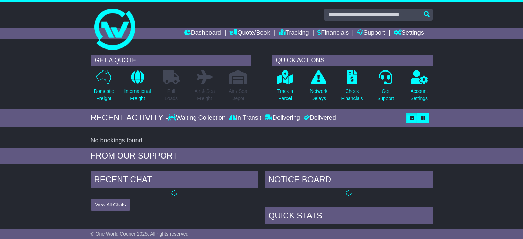 This screenshot has width=523, height=239. Describe the element at coordinates (110, 204) in the screenshot. I see `button: View All Chats` at that location.